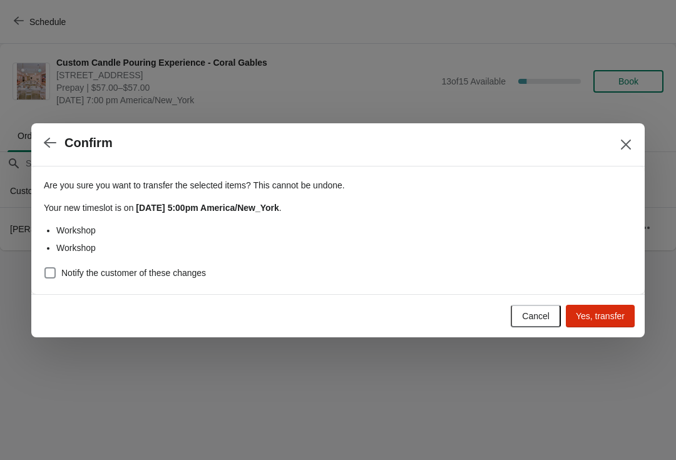 The height and width of the screenshot is (460, 676). What do you see at coordinates (88, 143) in the screenshot?
I see `h2: Confirm` at bounding box center [88, 143].